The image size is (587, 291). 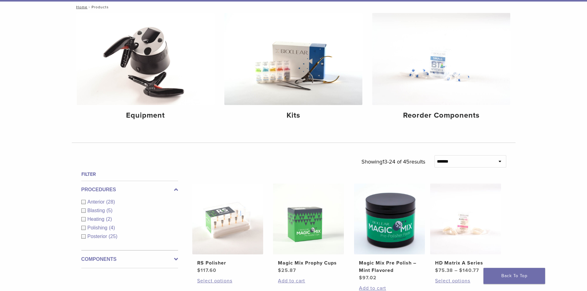 I want to click on img: Reorder Components, so click(x=441, y=59).